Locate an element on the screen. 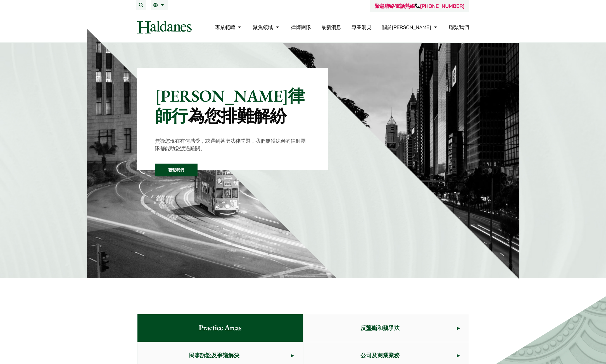  mark: 為您排難解紛 is located at coordinates (237, 116).